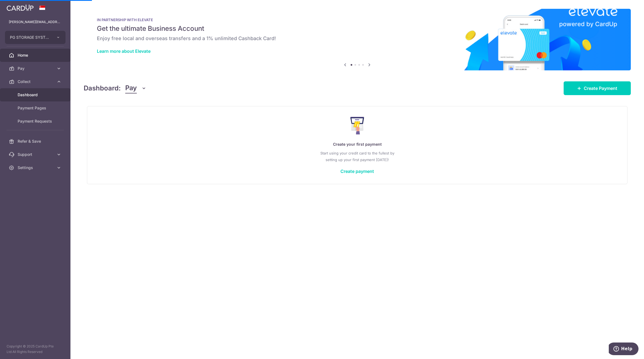  I want to click on span: Collect, so click(36, 82).